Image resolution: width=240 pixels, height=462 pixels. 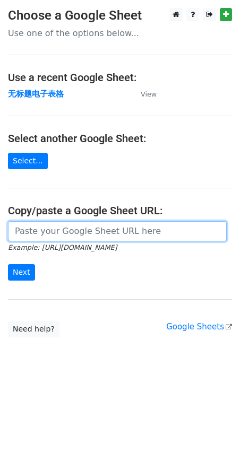 I want to click on h4: Use a recent Google Sheet:, so click(x=120, y=77).